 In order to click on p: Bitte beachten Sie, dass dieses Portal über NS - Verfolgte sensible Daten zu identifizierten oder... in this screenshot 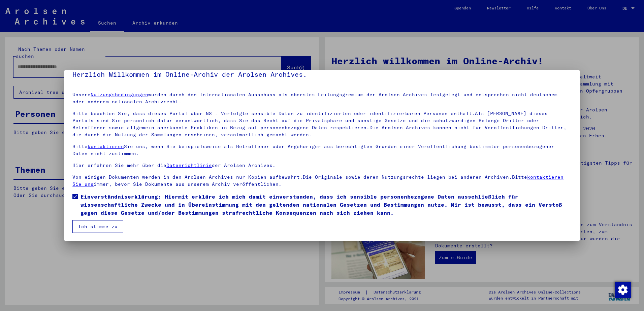, I will do `click(322, 124)`.